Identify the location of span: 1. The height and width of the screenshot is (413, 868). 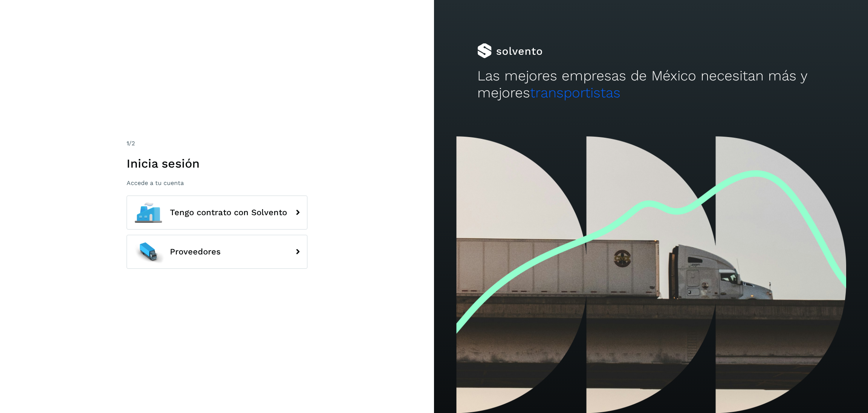
(128, 143).